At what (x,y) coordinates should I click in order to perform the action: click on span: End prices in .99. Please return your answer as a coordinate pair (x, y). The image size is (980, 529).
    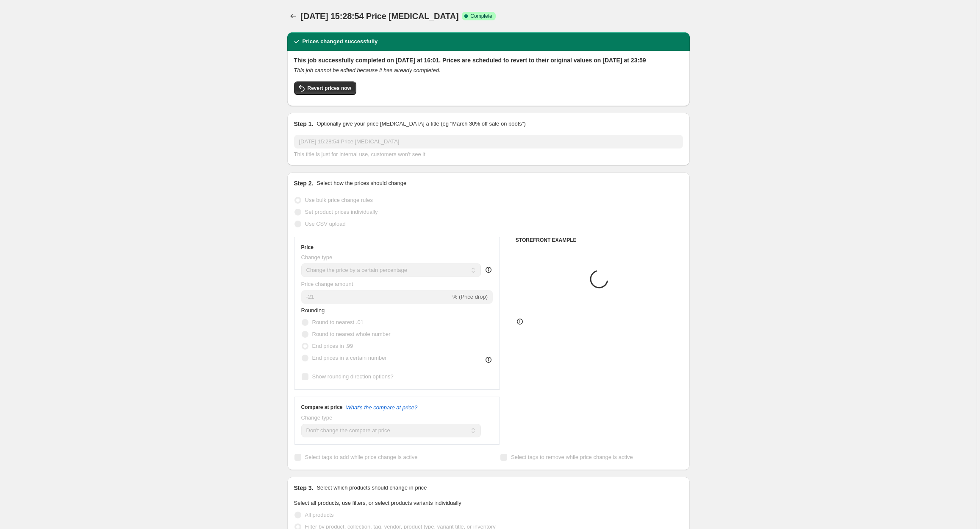
    Looking at the image, I should click on (332, 346).